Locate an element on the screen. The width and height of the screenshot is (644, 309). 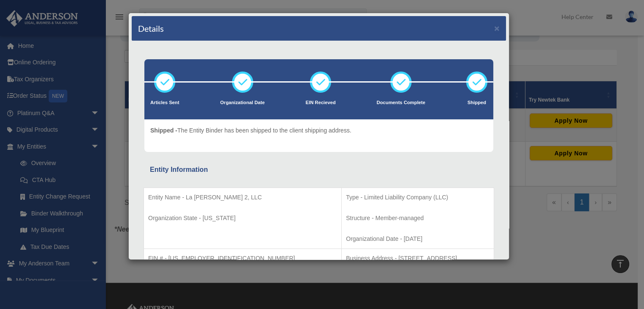
p: Structure - Member-managed is located at coordinates (417, 218).